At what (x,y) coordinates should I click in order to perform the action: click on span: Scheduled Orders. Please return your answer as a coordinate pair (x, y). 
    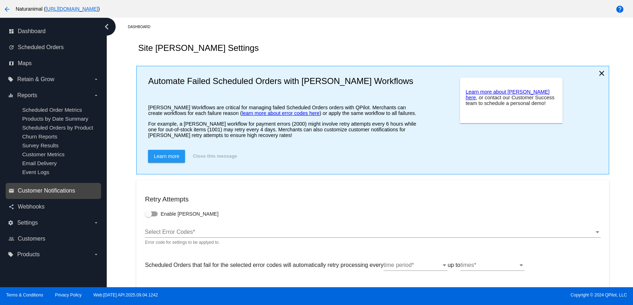
    Looking at the image, I should click on (41, 47).